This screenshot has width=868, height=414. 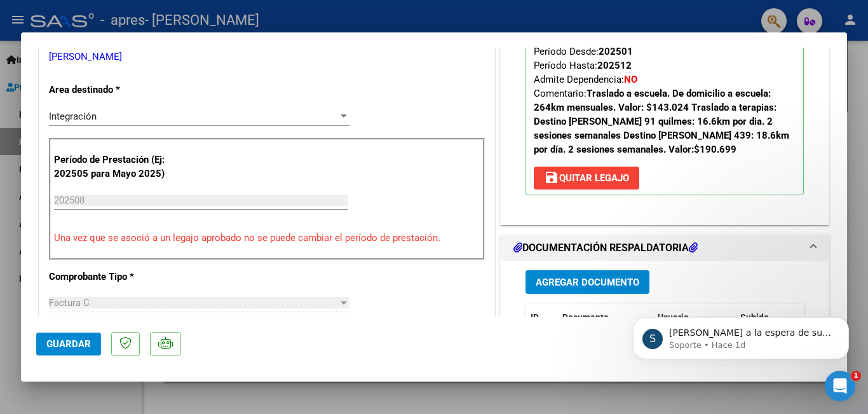 I want to click on div: Profile image for Soporte, so click(x=39, y=49).